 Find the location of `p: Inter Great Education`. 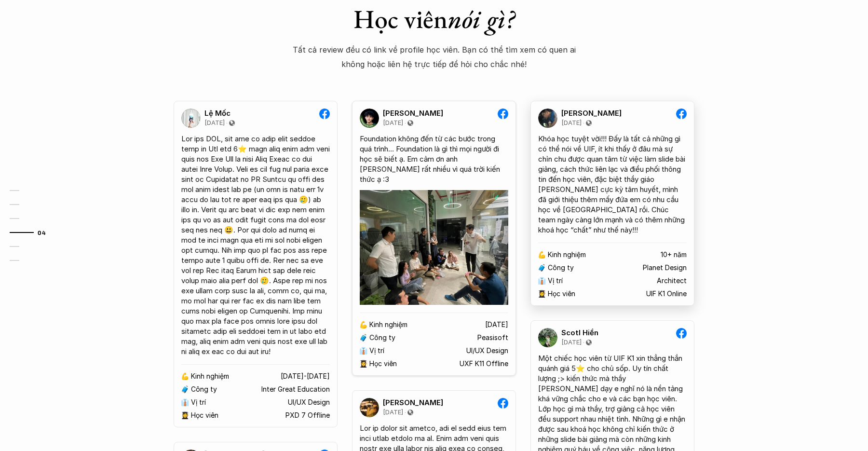

p: Inter Great Education is located at coordinates (296, 389).